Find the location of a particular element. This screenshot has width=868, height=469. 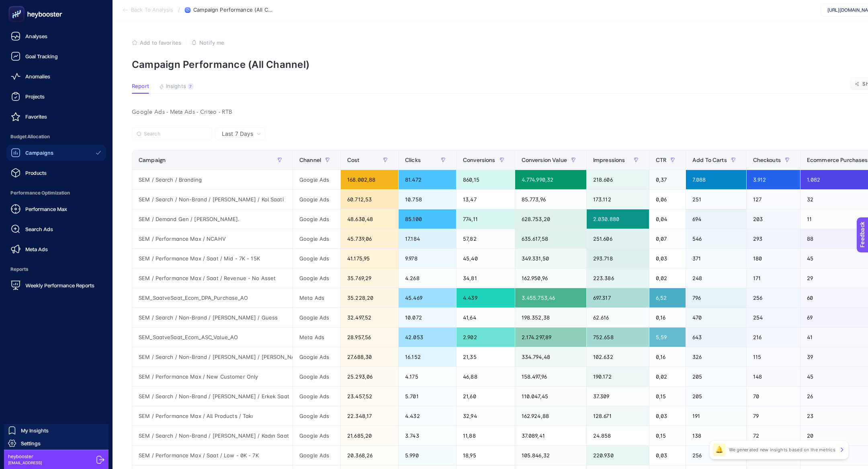

div: 7 is located at coordinates (190, 86).